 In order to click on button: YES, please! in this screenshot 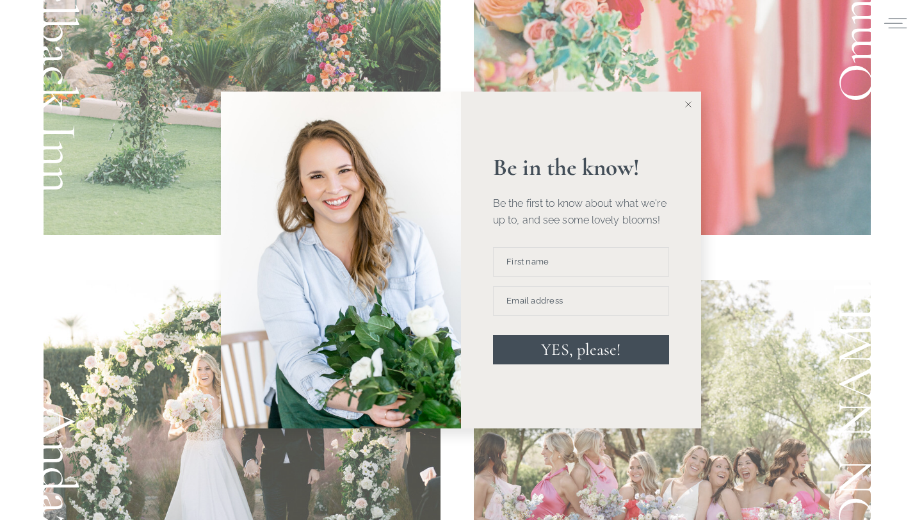, I will do `click(581, 350)`.